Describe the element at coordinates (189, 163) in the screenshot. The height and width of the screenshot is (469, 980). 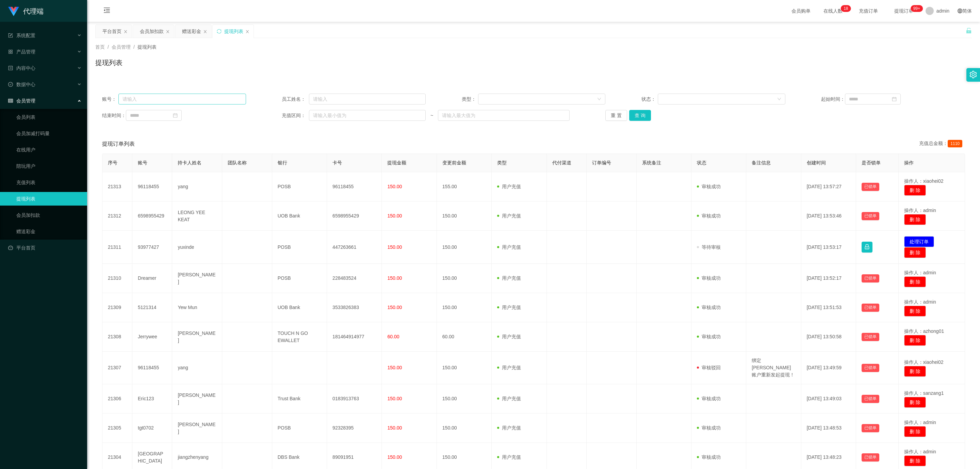
I see `span: 持卡人姓名` at that location.